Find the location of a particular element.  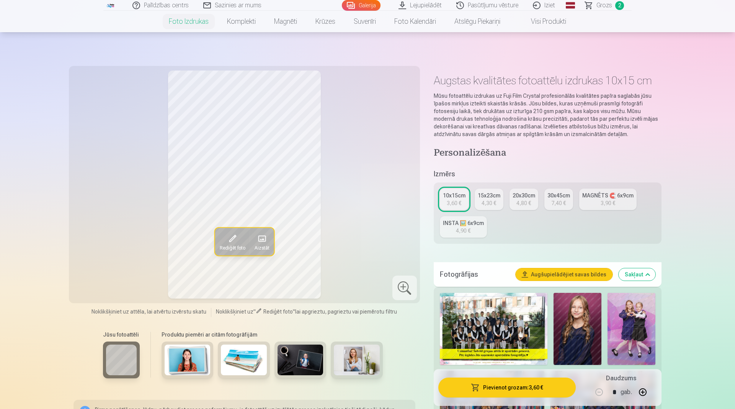

h5: Daudzums is located at coordinates (621, 378).